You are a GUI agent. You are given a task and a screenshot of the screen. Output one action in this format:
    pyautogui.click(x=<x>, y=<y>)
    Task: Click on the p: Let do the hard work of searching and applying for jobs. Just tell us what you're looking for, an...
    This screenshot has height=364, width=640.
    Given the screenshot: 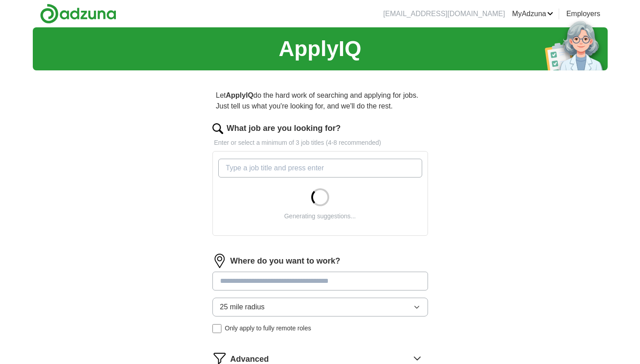 What is the action you would take?
    pyautogui.click(x=320, y=101)
    